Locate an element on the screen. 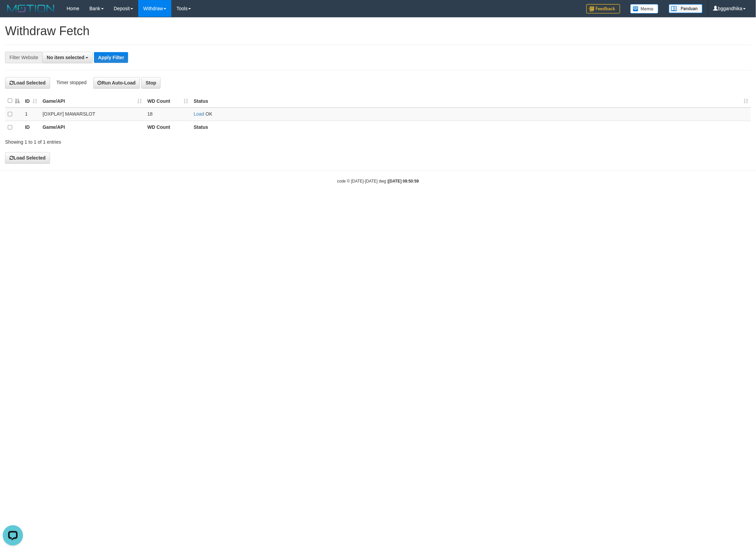  th: Status: activate to sort column ascending is located at coordinates (471, 101).